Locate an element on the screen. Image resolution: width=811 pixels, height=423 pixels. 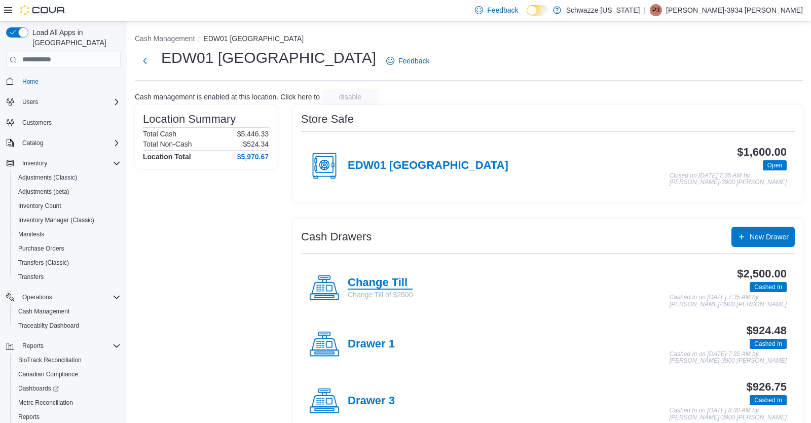
span: Cash Management is located at coordinates (67, 311).